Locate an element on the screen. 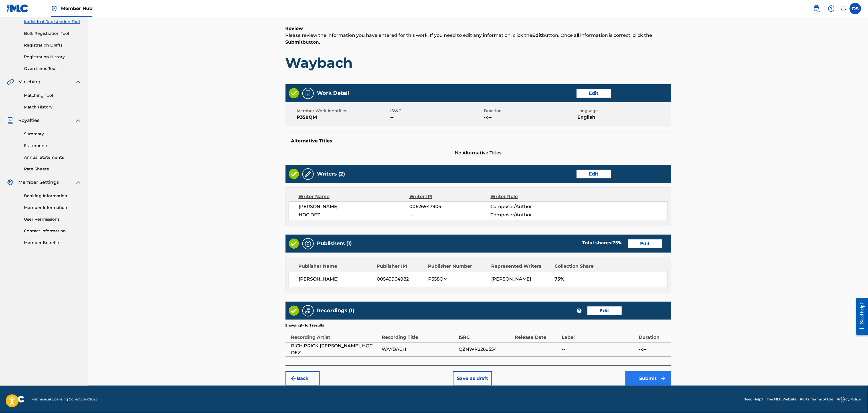  img: Work Detail is located at coordinates (308, 93).